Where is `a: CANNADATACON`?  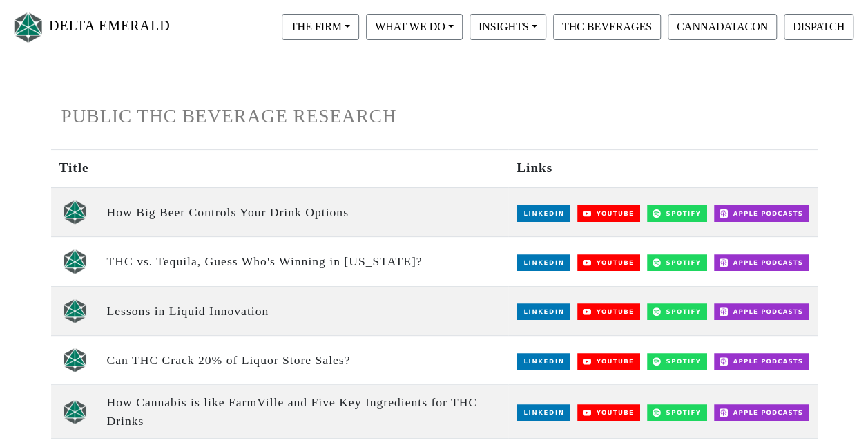
a: CANNADATACON is located at coordinates (723, 25).